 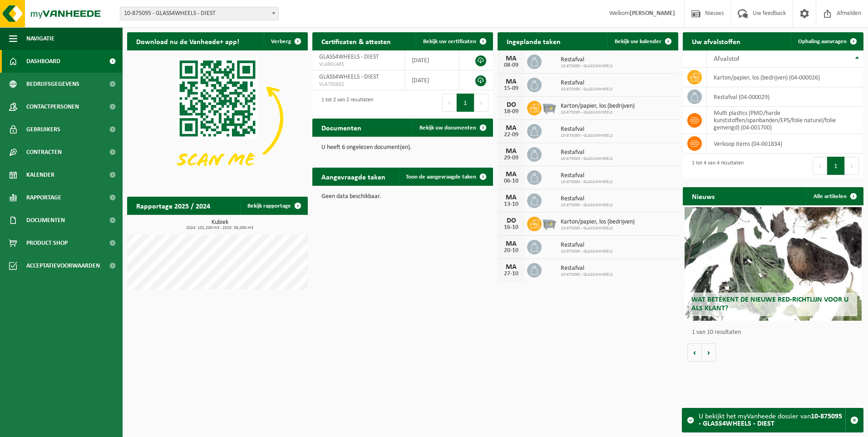 I want to click on span: Gebruikers, so click(x=43, y=129).